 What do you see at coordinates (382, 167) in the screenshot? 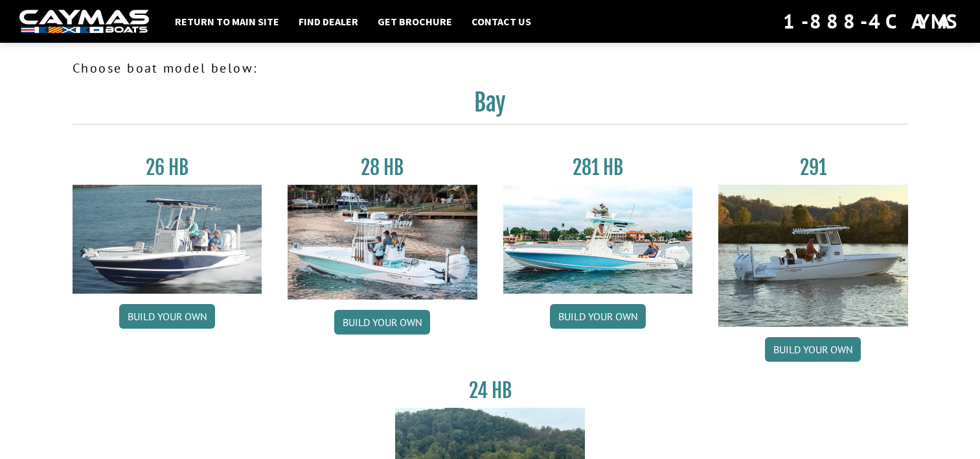
I see `h3: 28 HB` at bounding box center [382, 167].